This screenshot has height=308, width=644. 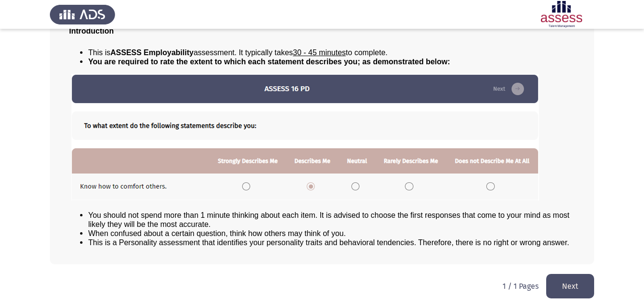 I want to click on span: When confused about a certain question, think how others may think of you., so click(x=217, y=233).